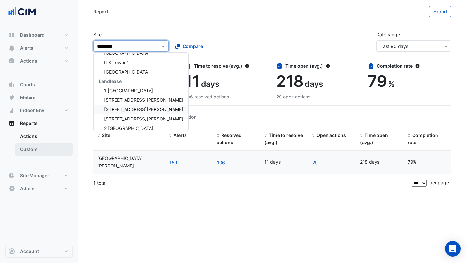  What do you see at coordinates (39, 252) in the screenshot?
I see `button: Account` at bounding box center [39, 252].